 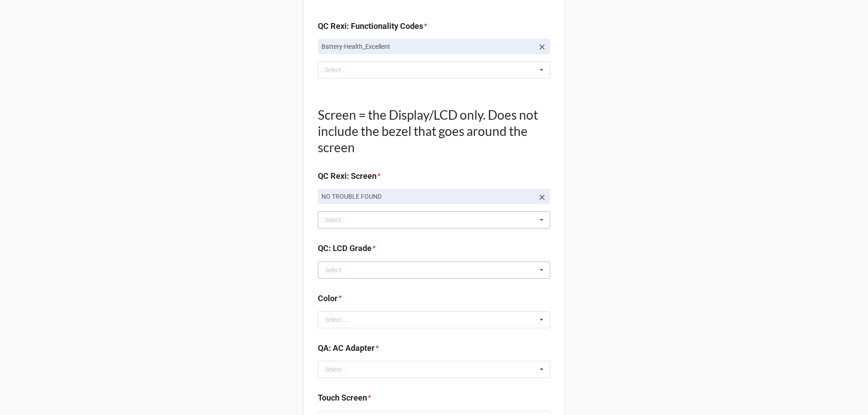 What do you see at coordinates (370, 26) in the screenshot?
I see `label: QC Rexi: Functionality Codes` at bounding box center [370, 26].